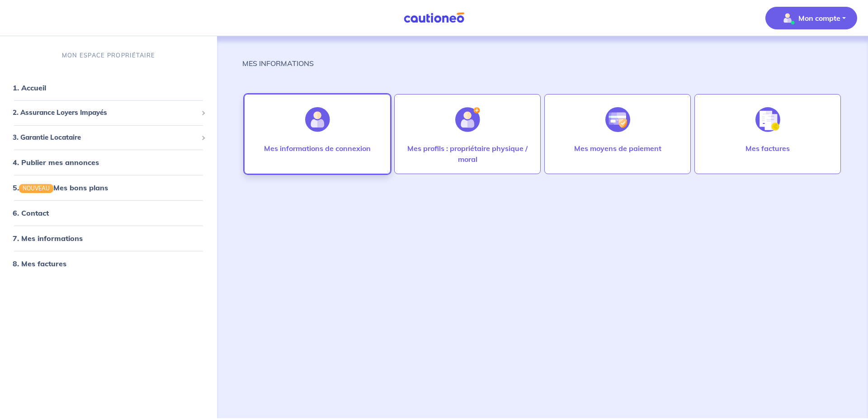 This screenshot has width=868, height=420. What do you see at coordinates (108, 263) in the screenshot?
I see `div: 8. Mes factures` at bounding box center [108, 263].